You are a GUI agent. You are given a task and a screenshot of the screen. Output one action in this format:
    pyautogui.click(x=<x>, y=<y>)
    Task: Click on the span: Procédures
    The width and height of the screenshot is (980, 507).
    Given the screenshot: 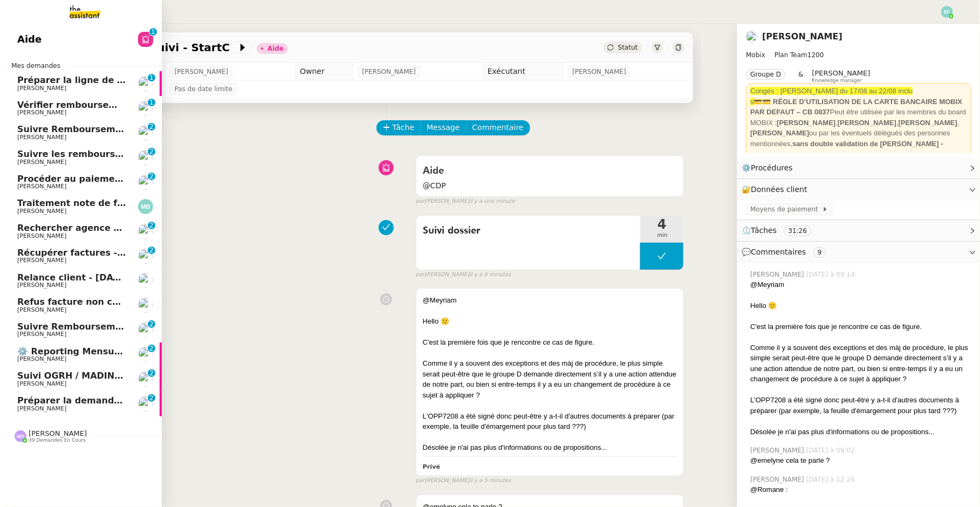 What is the action you would take?
    pyautogui.click(x=772, y=167)
    